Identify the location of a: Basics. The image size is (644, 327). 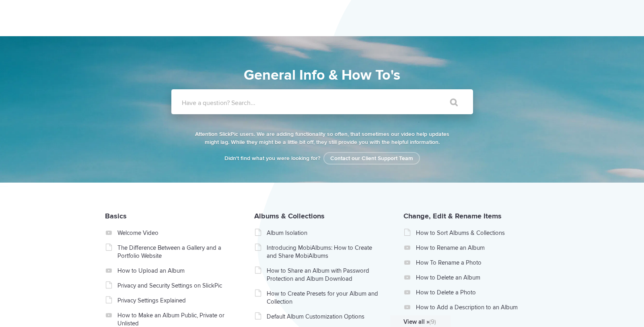
(116, 216).